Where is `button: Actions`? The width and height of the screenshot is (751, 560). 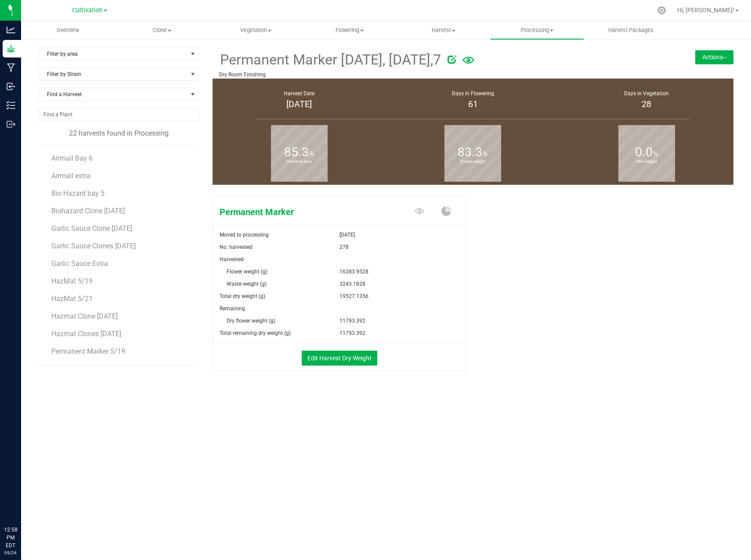
button: Actions is located at coordinates (714, 57).